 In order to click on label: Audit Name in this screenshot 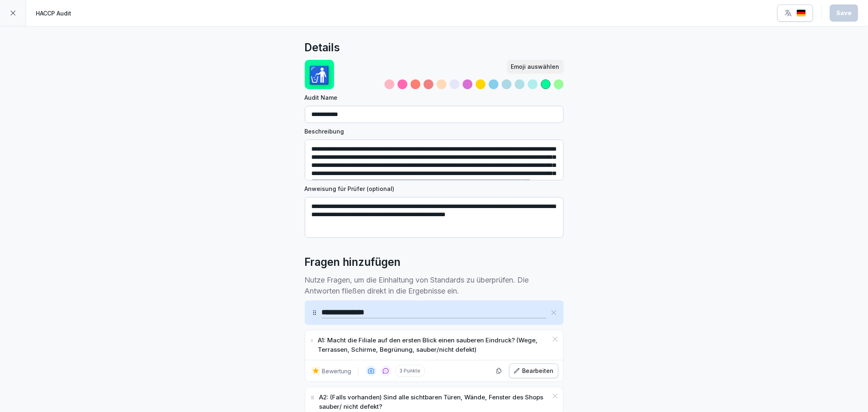, I will do `click(434, 97)`.